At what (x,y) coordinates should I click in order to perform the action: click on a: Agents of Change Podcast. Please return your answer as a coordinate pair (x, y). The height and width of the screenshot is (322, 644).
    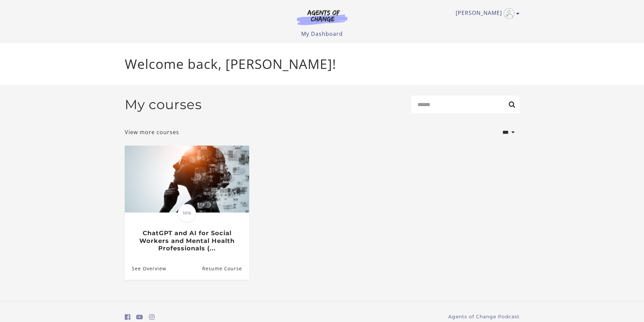
    Looking at the image, I should click on (484, 317).